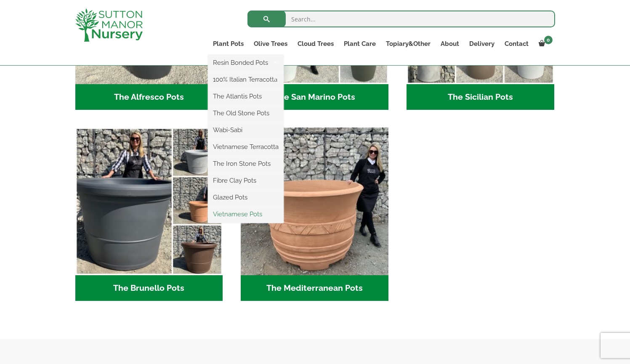 This screenshot has width=630, height=364. Describe the element at coordinates (315, 201) in the screenshot. I see `img: The Mediterranean Pots` at that location.